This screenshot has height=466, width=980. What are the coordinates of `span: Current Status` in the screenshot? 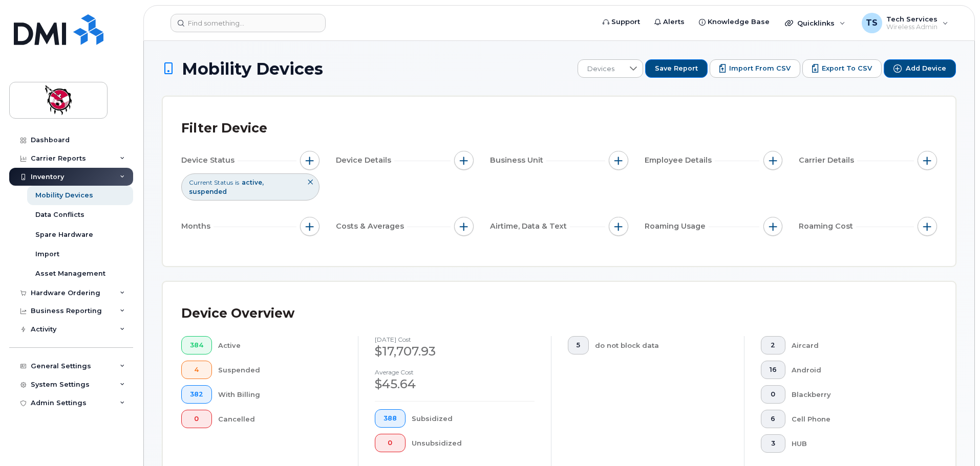 It's located at (211, 182).